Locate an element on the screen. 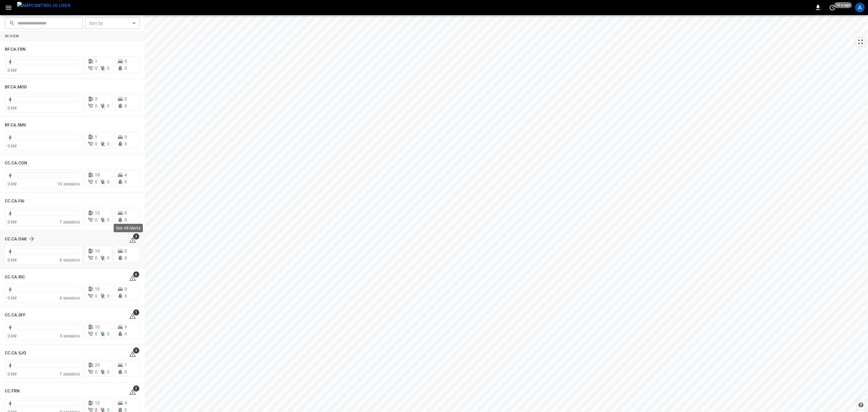  strong: In View is located at coordinates (12, 36).